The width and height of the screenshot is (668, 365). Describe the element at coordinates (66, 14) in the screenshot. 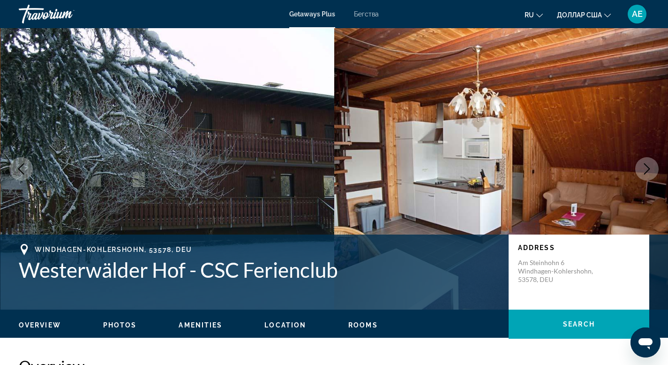

I see `a: Травориум` at that location.